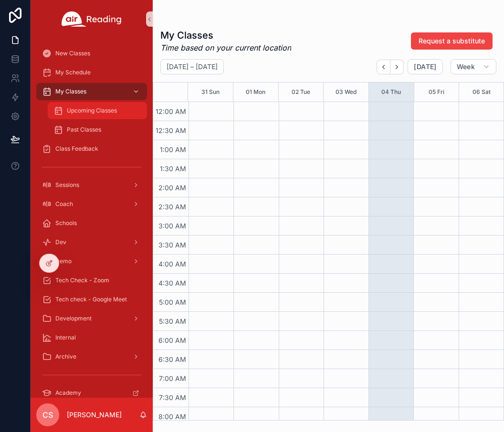 This screenshot has height=432, width=504. I want to click on div: 03 Wed, so click(346, 93).